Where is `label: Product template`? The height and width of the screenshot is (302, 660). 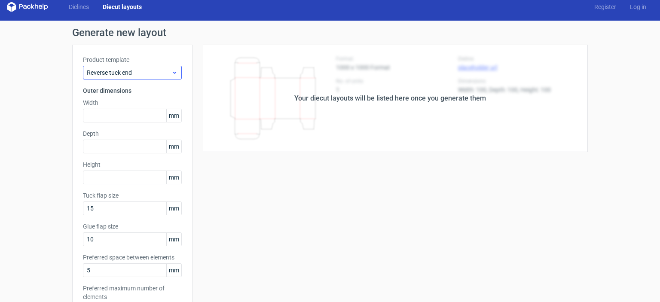 label: Product template is located at coordinates (132, 60).